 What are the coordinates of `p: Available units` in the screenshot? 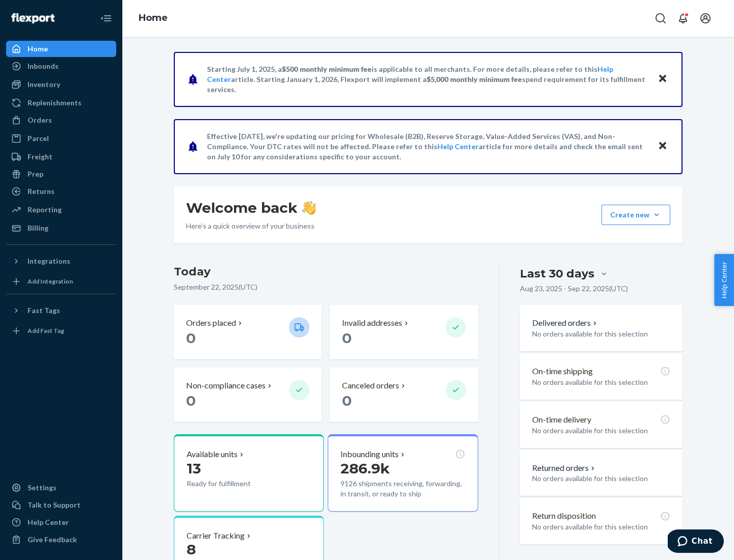 It's located at (212, 455).